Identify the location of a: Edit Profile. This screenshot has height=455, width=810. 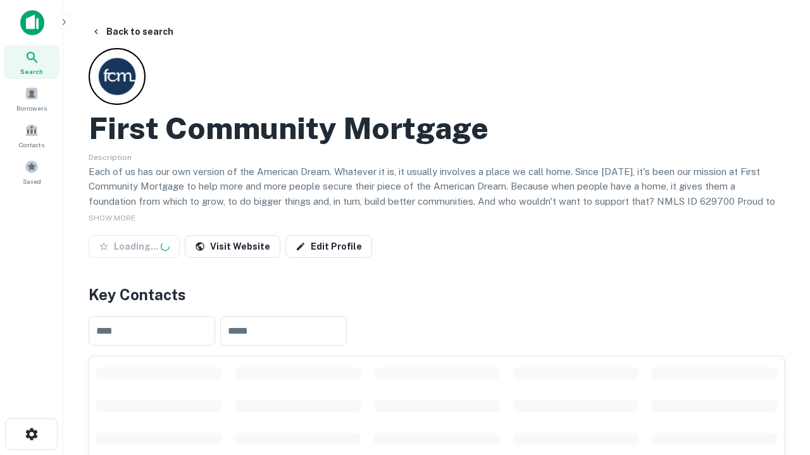
(328, 247).